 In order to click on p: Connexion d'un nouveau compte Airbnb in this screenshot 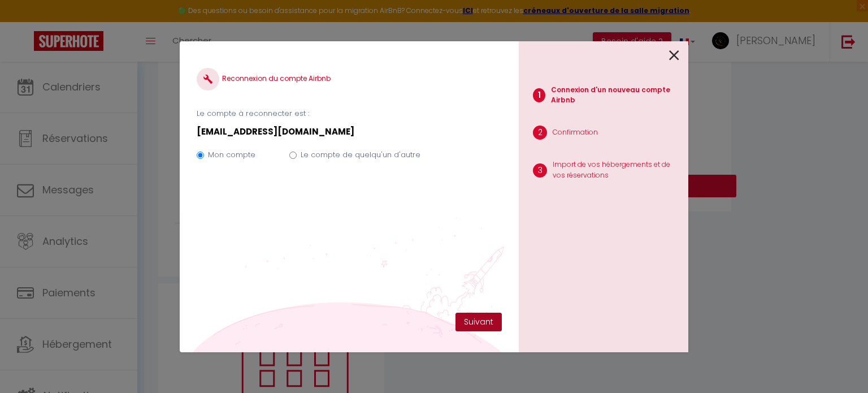, I will do `click(615, 96)`.